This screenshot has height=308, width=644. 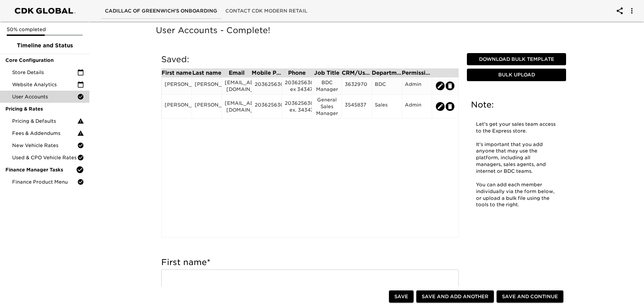 I want to click on div: Mobile Phone, so click(x=267, y=73).